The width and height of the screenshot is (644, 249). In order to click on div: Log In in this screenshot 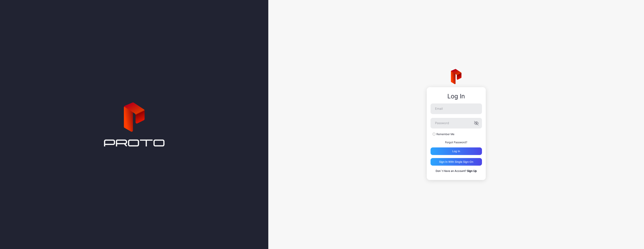, I will do `click(456, 96)`.